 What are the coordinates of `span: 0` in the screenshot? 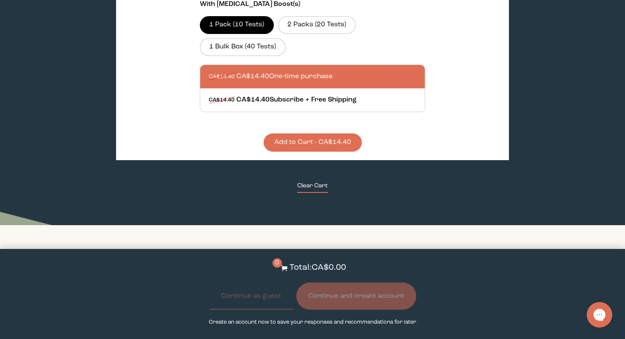 It's located at (277, 263).